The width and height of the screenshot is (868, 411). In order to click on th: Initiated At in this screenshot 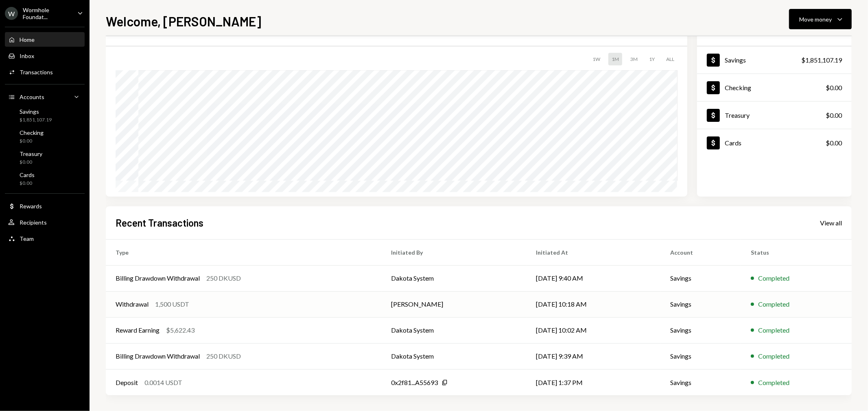, I will do `click(593, 252)`.